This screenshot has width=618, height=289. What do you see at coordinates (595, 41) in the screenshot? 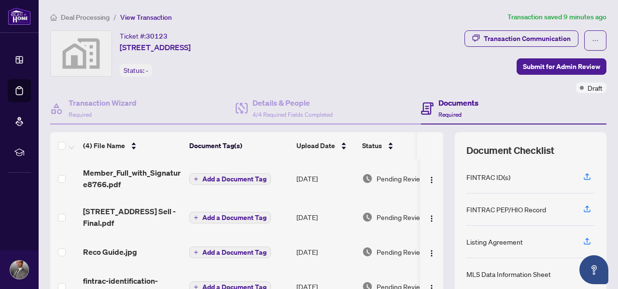
I see `span: ellipsis` at bounding box center [595, 41].